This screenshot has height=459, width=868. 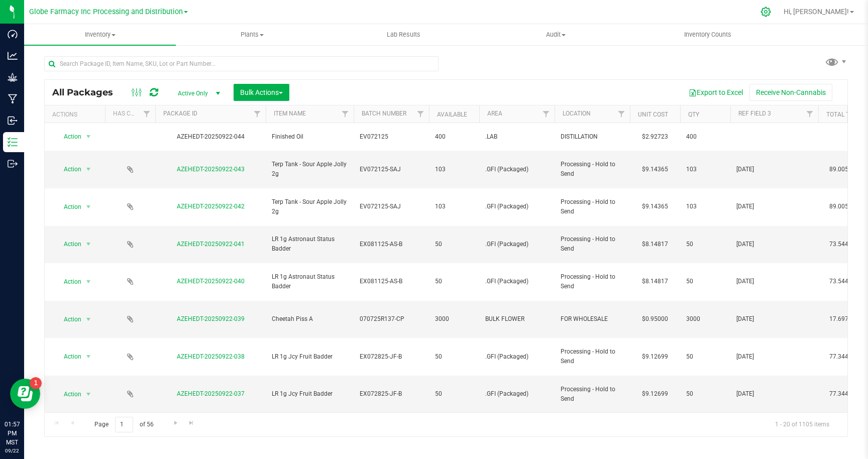 What do you see at coordinates (517, 137) in the screenshot?
I see `span: .LAB` at bounding box center [517, 137].